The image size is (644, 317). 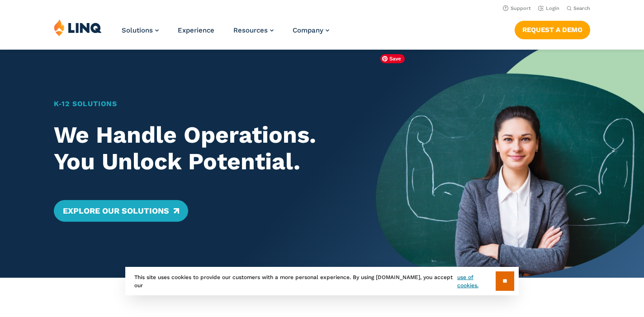 I want to click on a: use of cookies., so click(x=476, y=281).